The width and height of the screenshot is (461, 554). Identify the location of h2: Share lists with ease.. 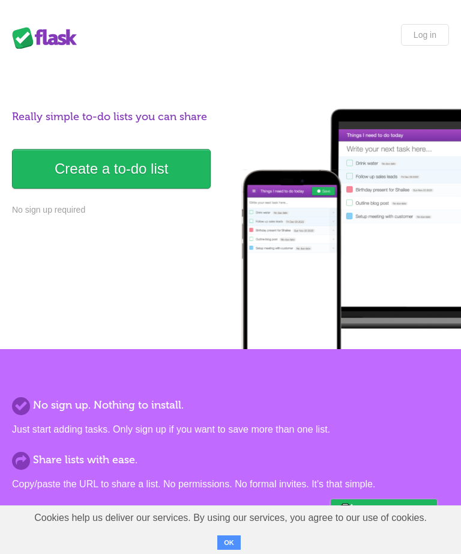
(231, 460).